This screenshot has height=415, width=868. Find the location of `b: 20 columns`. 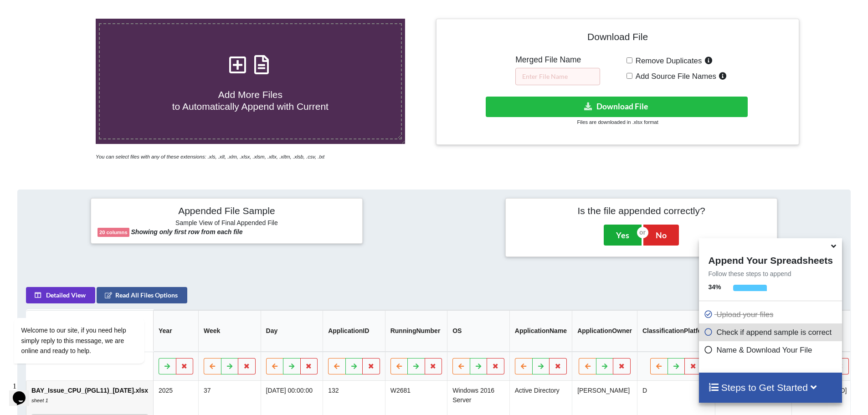

b: 20 columns is located at coordinates (114, 233).